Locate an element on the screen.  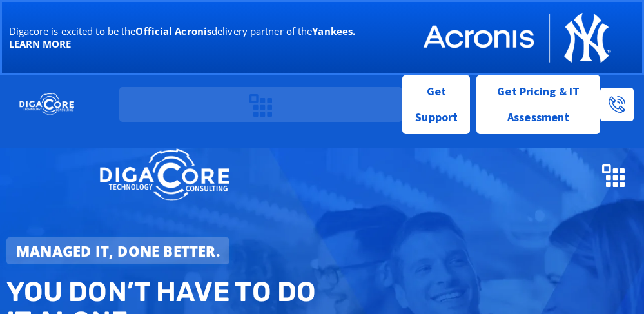
span: Get Support is located at coordinates (437, 104).